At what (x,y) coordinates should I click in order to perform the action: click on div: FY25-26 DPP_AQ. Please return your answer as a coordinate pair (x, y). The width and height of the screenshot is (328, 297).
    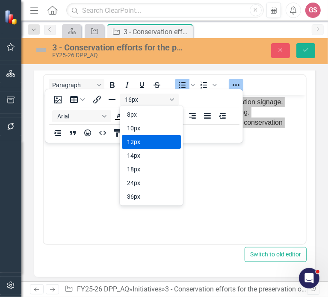
    Looking at the image, I should click on (118, 55).